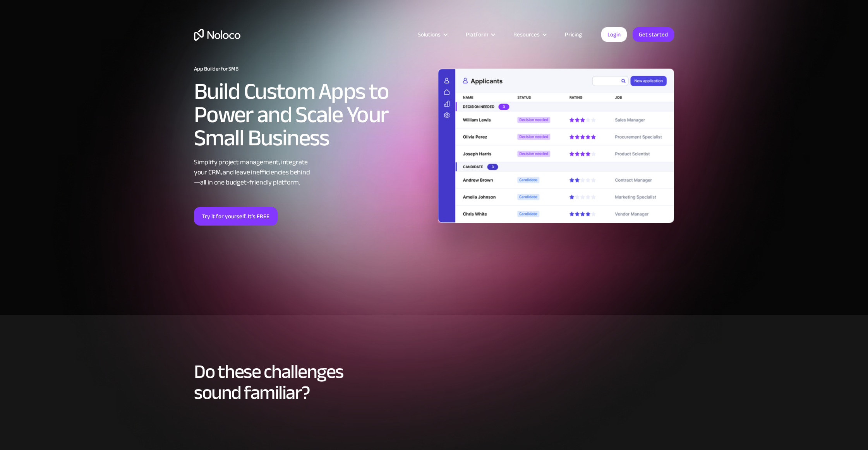  Describe the element at coordinates (312, 172) in the screenshot. I see `div: Simplify project management, integrate your CRM, and leave inefficiencies behind —all in one budg...` at that location.